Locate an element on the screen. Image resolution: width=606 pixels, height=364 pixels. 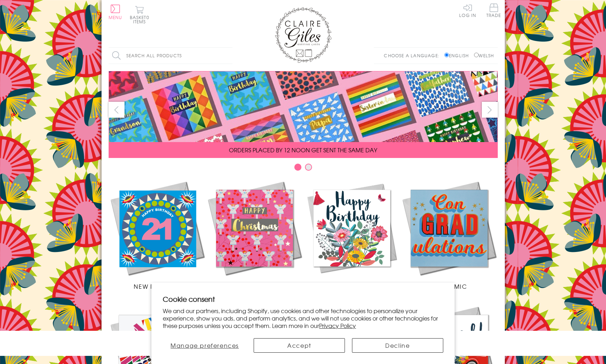
a: Christmas is located at coordinates (254, 235).